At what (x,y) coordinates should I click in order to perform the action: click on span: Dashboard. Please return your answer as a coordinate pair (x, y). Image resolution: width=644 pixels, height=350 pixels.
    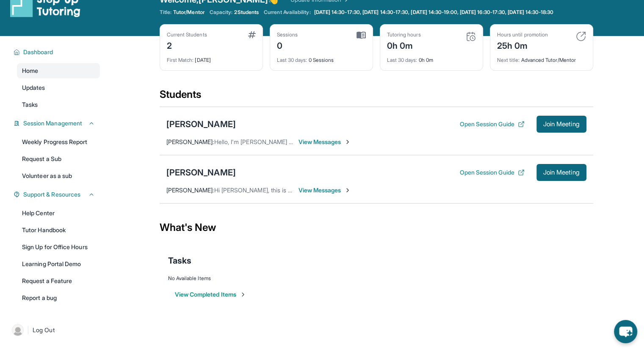
    Looking at the image, I should click on (38, 52).